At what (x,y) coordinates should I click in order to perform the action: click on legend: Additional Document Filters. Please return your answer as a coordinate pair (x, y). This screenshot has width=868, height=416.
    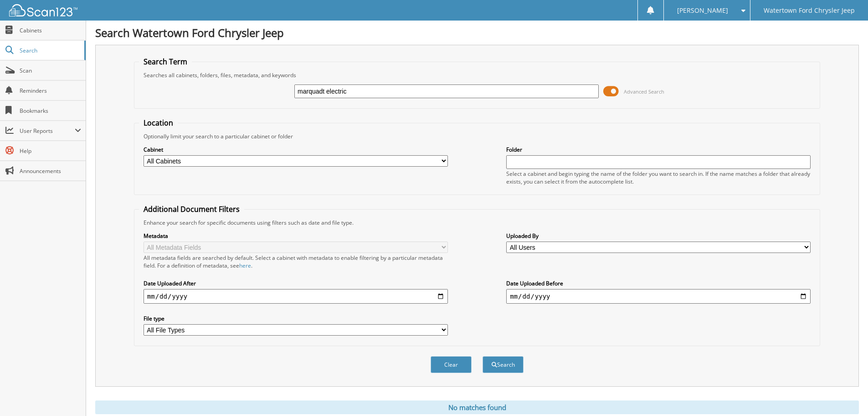
    Looking at the image, I should click on (191, 208).